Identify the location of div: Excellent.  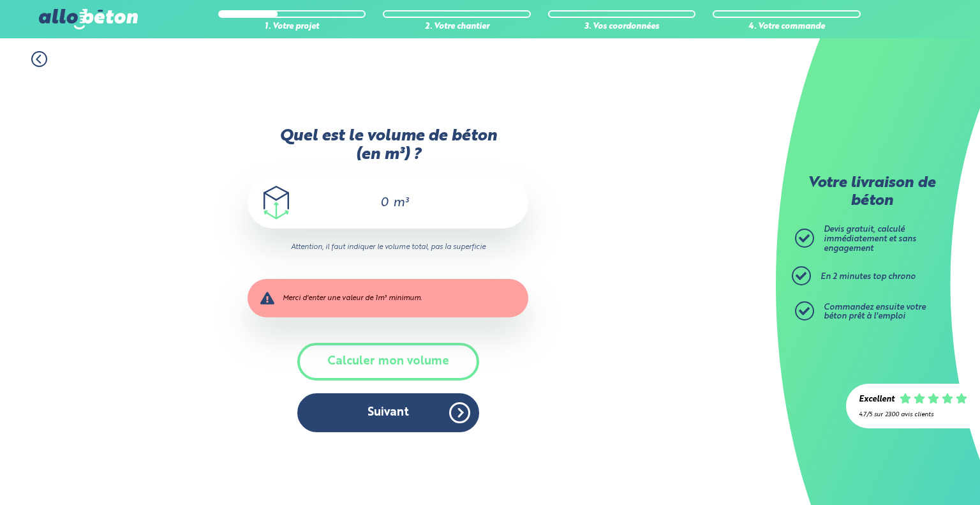
(877, 399).